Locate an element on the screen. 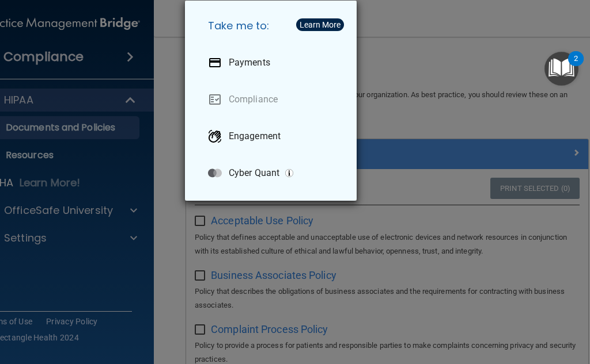  p: Cyber Quant is located at coordinates (254, 173).